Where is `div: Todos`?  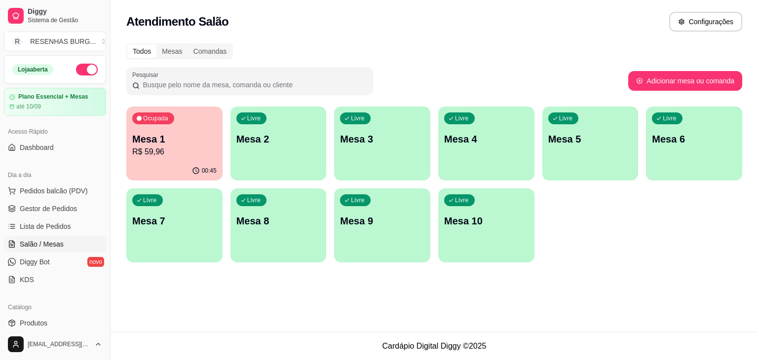
div: Todos is located at coordinates (142, 51).